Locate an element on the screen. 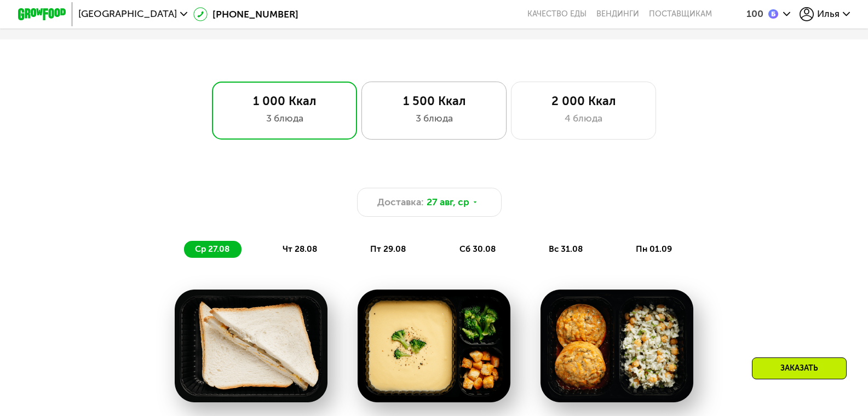 This screenshot has width=868, height=416. a: Вендинги is located at coordinates (618, 14).